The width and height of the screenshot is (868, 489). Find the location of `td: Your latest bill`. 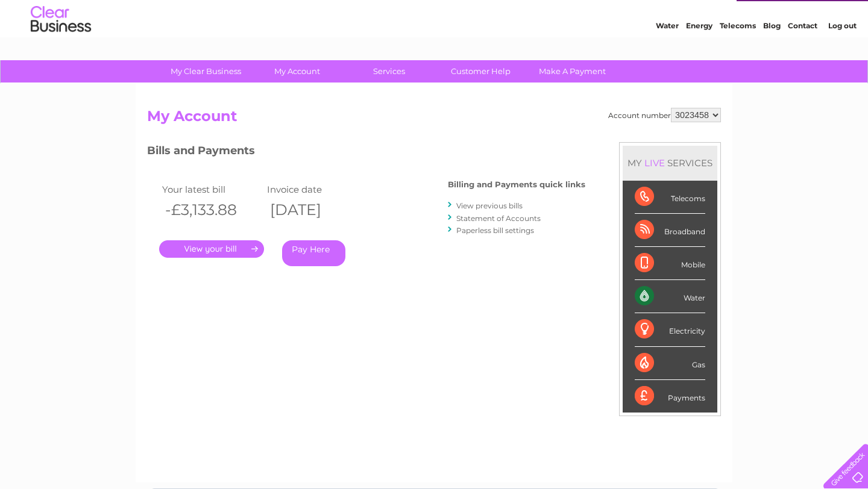

td: Your latest bill is located at coordinates (212, 189).